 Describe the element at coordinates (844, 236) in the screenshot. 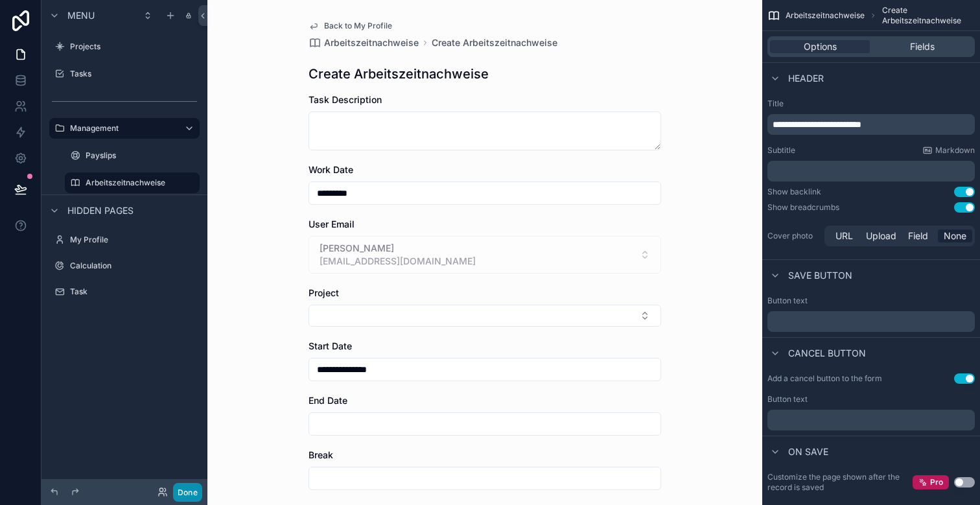

I see `span: URL` at that location.